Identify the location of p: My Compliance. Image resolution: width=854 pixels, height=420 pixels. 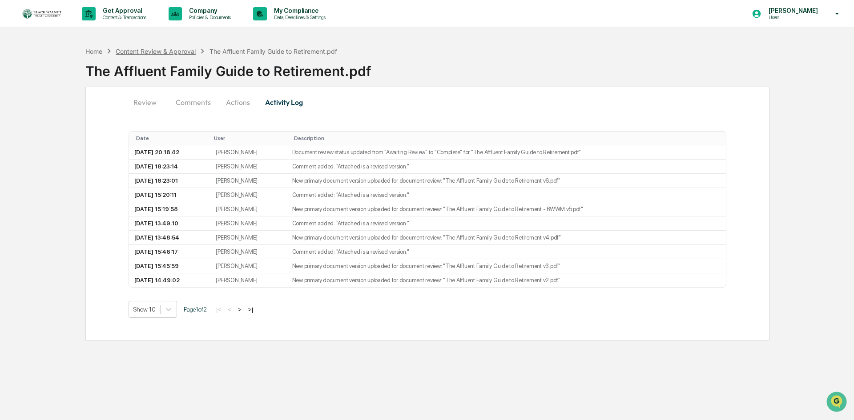
(298, 11).